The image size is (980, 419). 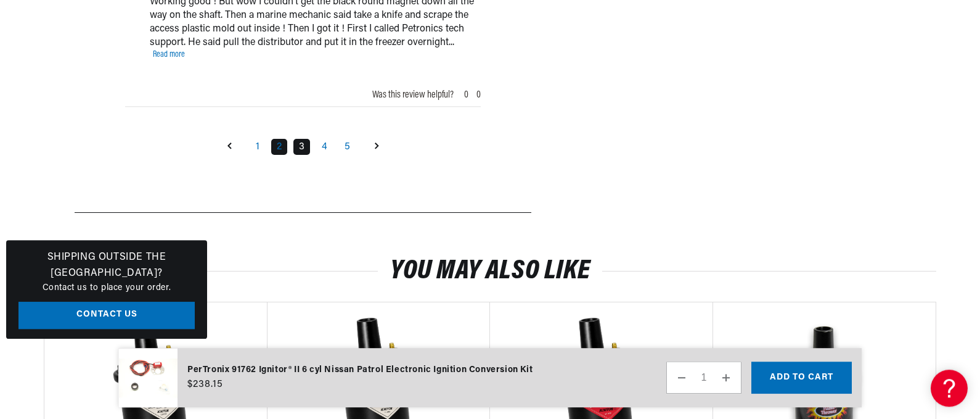 I want to click on a: Read more, so click(x=169, y=54).